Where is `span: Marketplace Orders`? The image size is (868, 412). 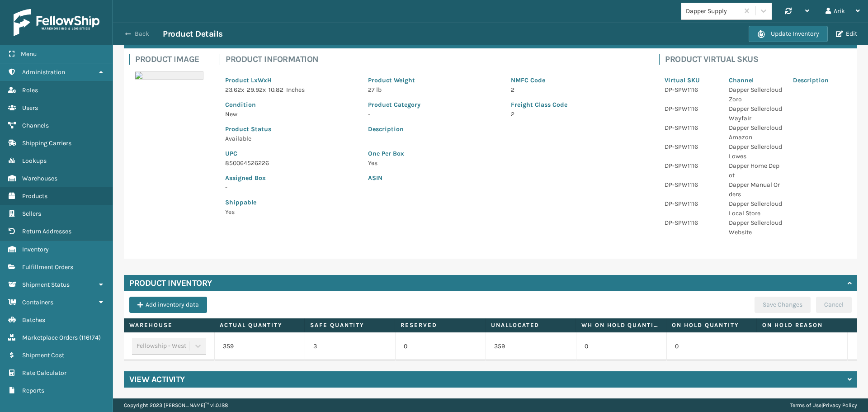 span: Marketplace Orders is located at coordinates (49, 338).